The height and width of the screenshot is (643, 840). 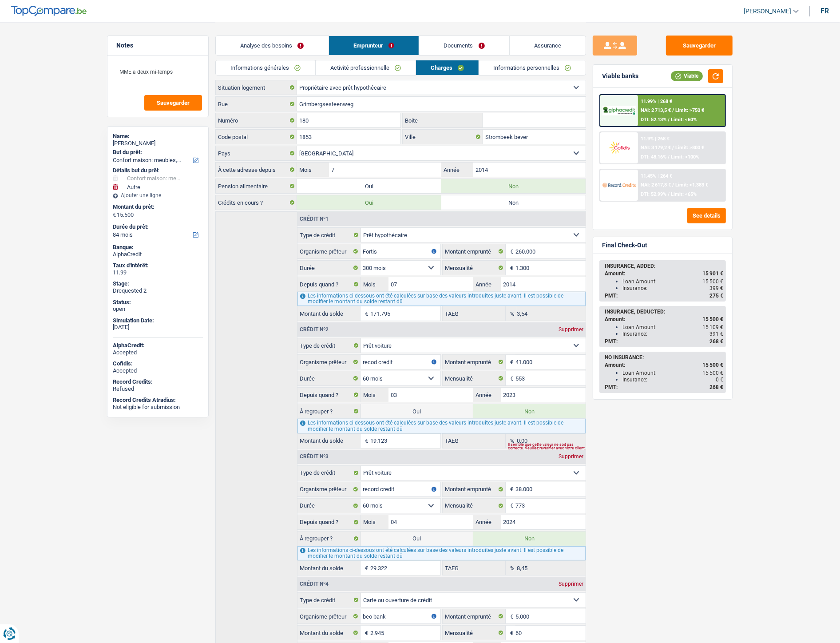 I want to click on div: AlphaCredit, so click(x=157, y=255).